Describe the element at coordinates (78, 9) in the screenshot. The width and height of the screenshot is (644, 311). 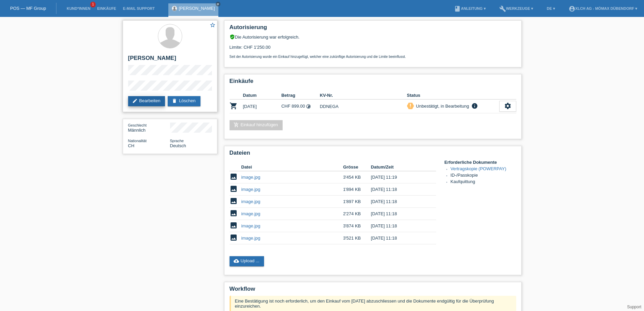
I see `a: Kund*innen` at that location.